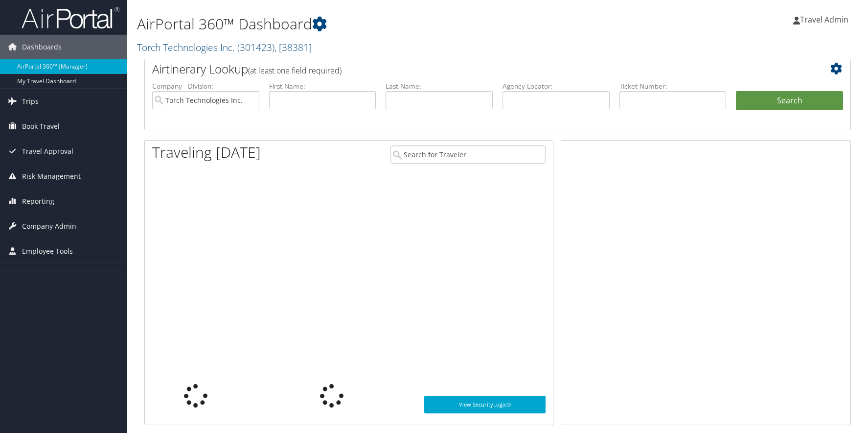 The height and width of the screenshot is (433, 868). Describe the element at coordinates (295, 71) in the screenshot. I see `span: (at least one field required)` at that location.